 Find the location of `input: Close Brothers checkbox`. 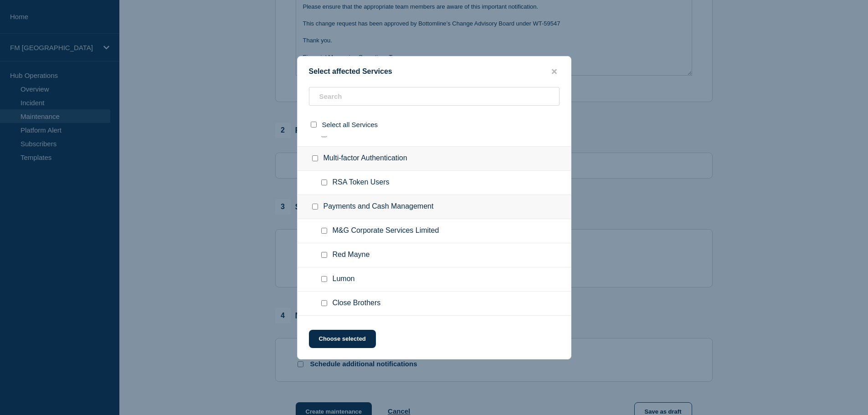

input: Close Brothers checkbox is located at coordinates (324, 303).